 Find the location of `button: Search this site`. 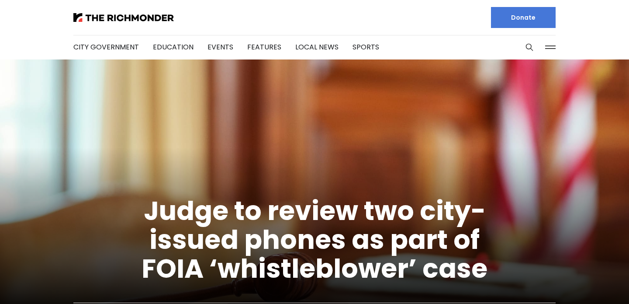

button: Search this site is located at coordinates (530, 47).